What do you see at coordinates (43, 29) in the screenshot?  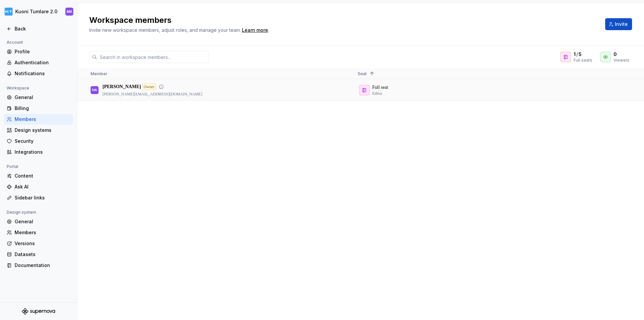 I see `div: Back` at bounding box center [43, 29].